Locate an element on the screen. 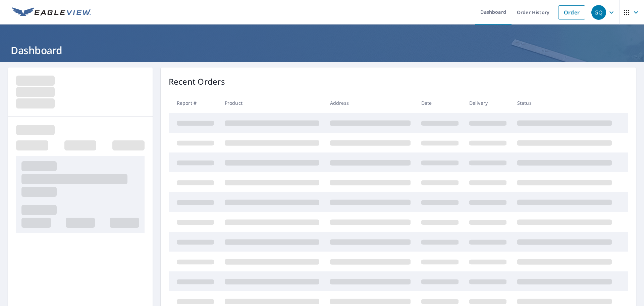  th: Status is located at coordinates (565, 102).